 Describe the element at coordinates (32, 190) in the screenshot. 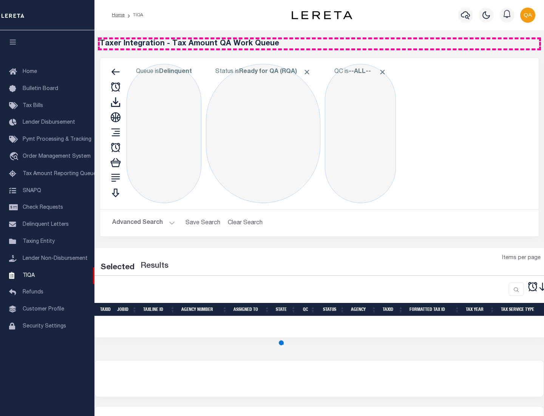

I see `span: SNAPQ` at that location.